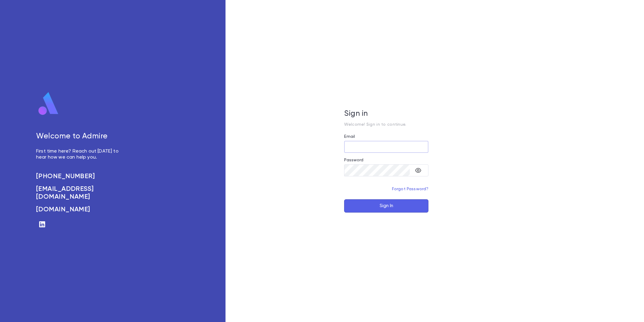 This screenshot has height=322, width=644. What do you see at coordinates (386, 114) in the screenshot?
I see `h5: Sign in` at bounding box center [386, 114].